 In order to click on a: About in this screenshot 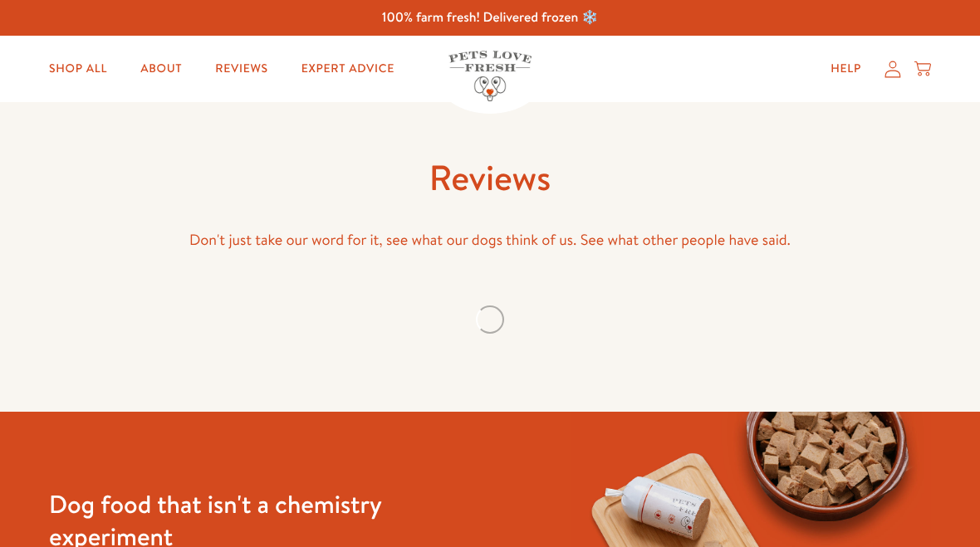, I will do `click(161, 69)`.